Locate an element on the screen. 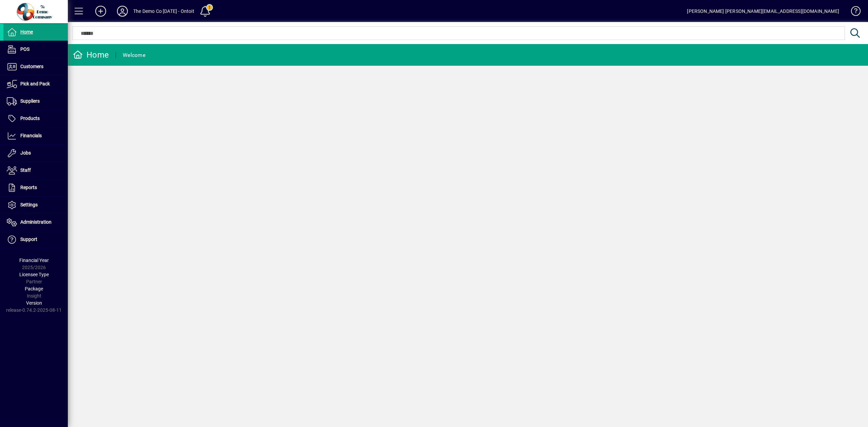  a: Jobs is located at coordinates (36, 154).